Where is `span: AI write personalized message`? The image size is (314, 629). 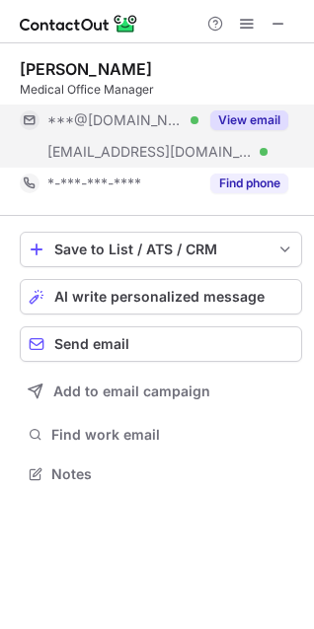 span: AI write personalized message is located at coordinates (159, 297).